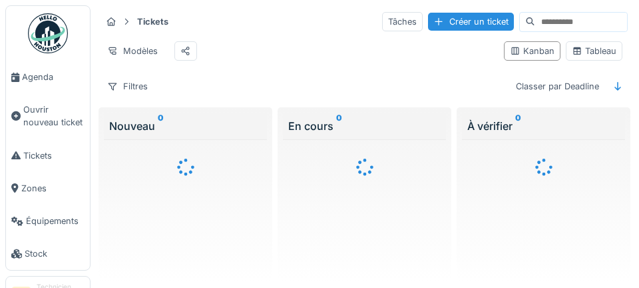  What do you see at coordinates (152, 21) in the screenshot?
I see `strong: Tickets` at bounding box center [152, 21].